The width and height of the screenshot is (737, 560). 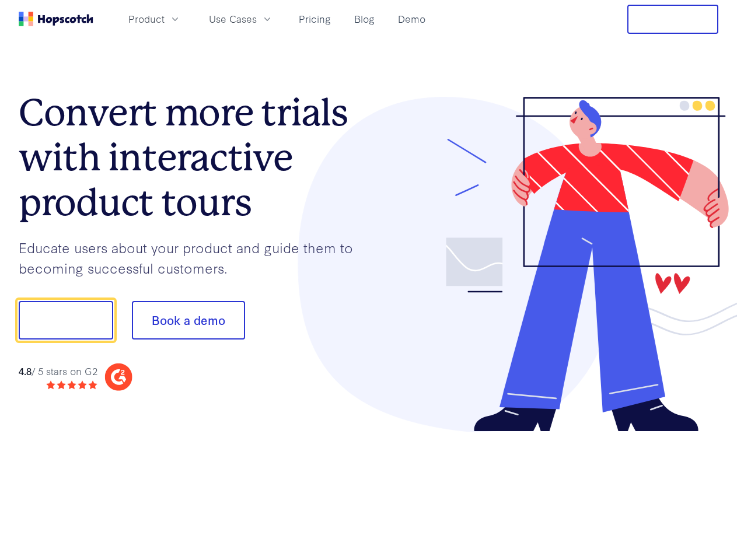 I want to click on button: Show me!, so click(x=66, y=320).